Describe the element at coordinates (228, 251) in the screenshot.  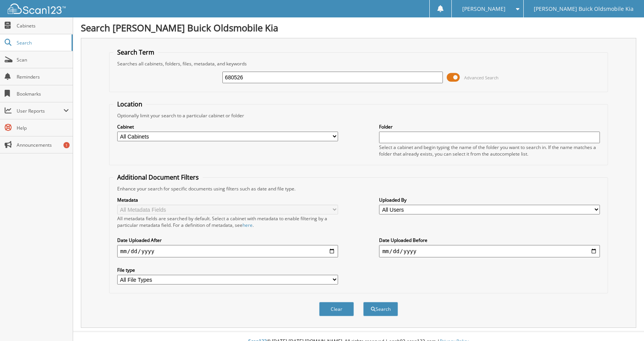
I see `input: start` at that location.